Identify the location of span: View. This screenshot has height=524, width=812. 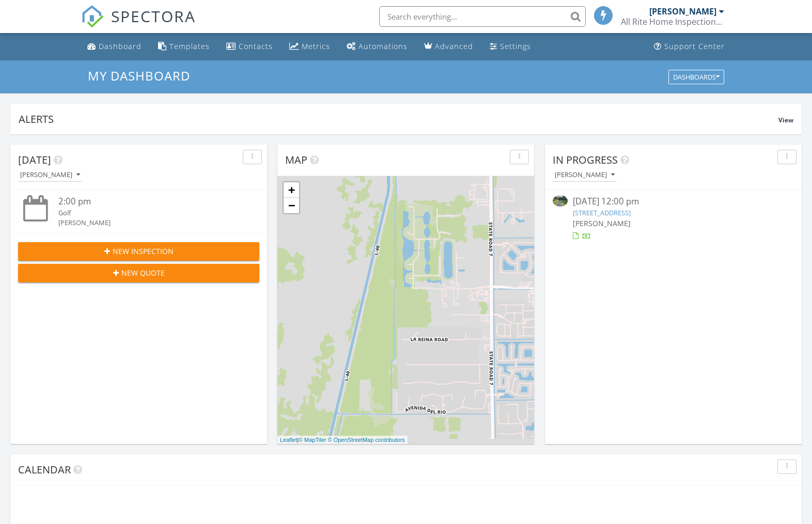
(785, 120).